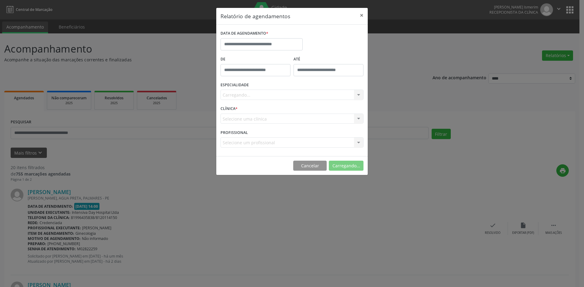 The height and width of the screenshot is (287, 584). What do you see at coordinates (255, 16) in the screenshot?
I see `h5: Relatório de agendamentos` at bounding box center [255, 16].